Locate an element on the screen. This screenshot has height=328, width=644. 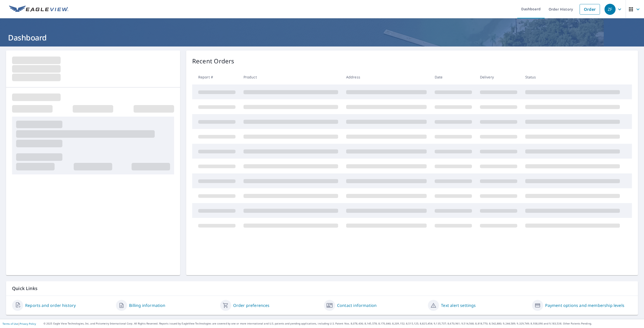
a: Text alert settings is located at coordinates (458, 306).